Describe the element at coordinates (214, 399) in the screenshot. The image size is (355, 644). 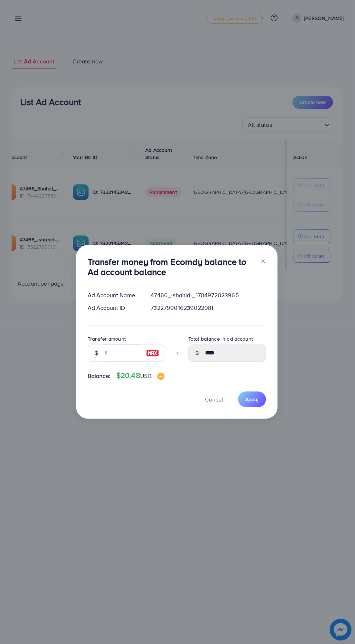
I see `span: Cancel` at that location.